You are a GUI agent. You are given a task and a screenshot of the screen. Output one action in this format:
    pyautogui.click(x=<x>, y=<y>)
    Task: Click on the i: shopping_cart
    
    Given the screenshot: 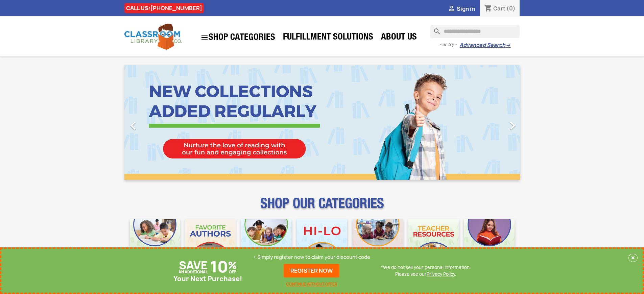 What is the action you would take?
    pyautogui.click(x=488, y=8)
    